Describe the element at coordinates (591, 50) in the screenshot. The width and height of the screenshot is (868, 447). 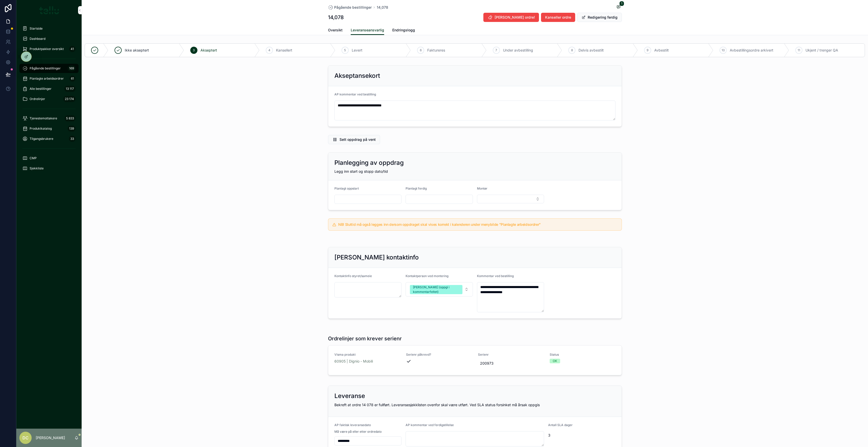
I see `span: Delvis avbestilt` at that location.